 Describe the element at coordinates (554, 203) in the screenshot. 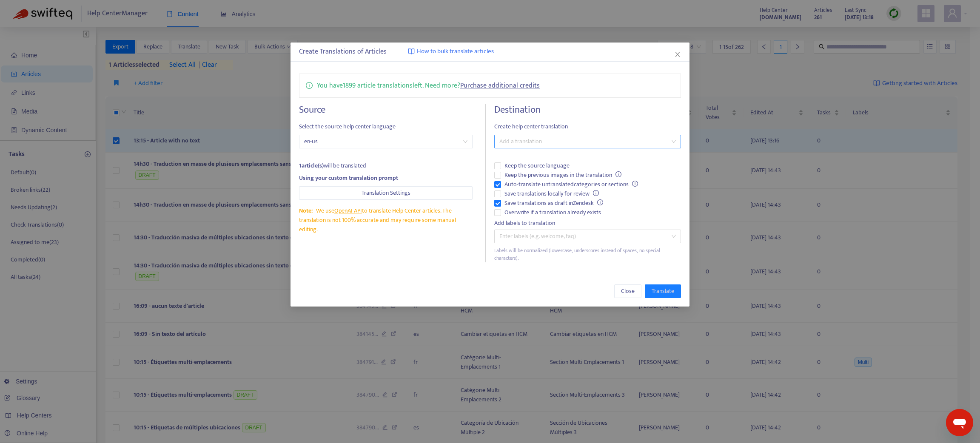

I see `span: Save translations as draft in Zendesk` at that location.